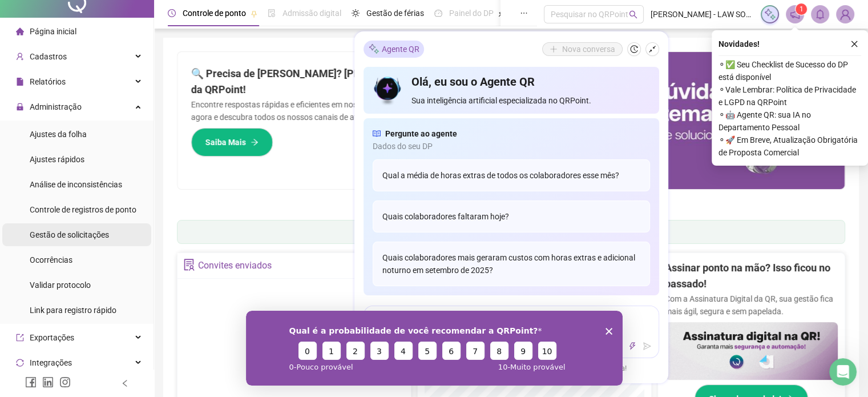 Image resolution: width=868 pixels, height=397 pixels. Describe the element at coordinates (48, 56) in the screenshot. I see `span: Cadastros` at that location.